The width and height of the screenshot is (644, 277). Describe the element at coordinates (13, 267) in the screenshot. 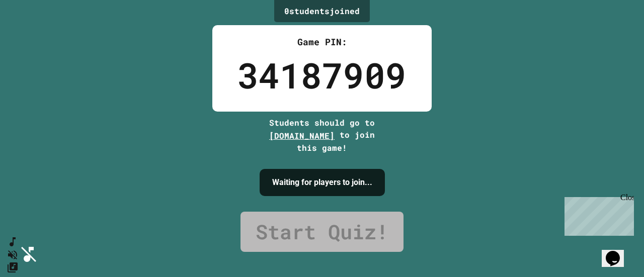

I see `button: Change Music` at that location.